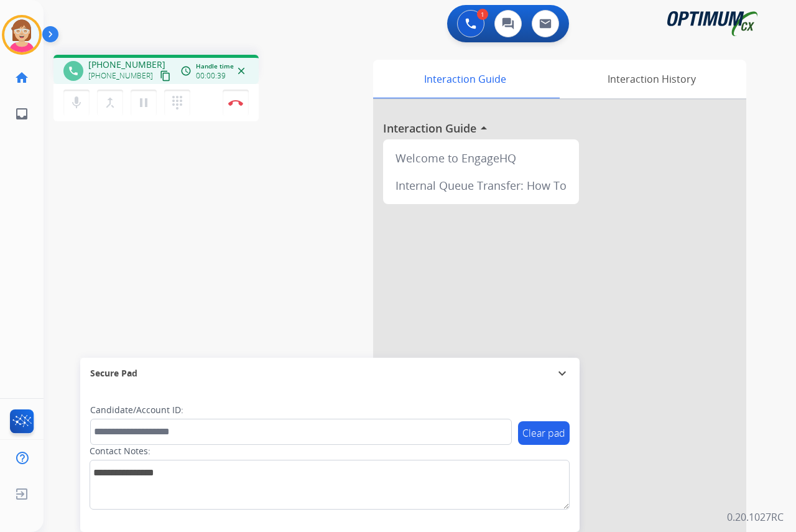  Describe the element at coordinates (241, 71) in the screenshot. I see `mat-icon: close` at that location.